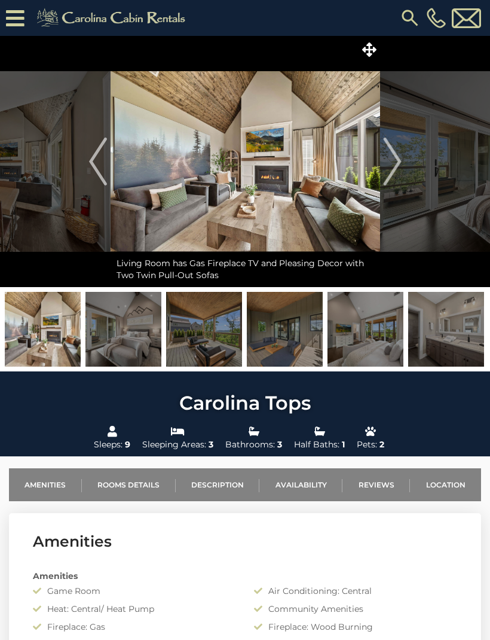 This screenshot has width=490, height=640. Describe the element at coordinates (98, 161) in the screenshot. I see `button: Previous` at that location.